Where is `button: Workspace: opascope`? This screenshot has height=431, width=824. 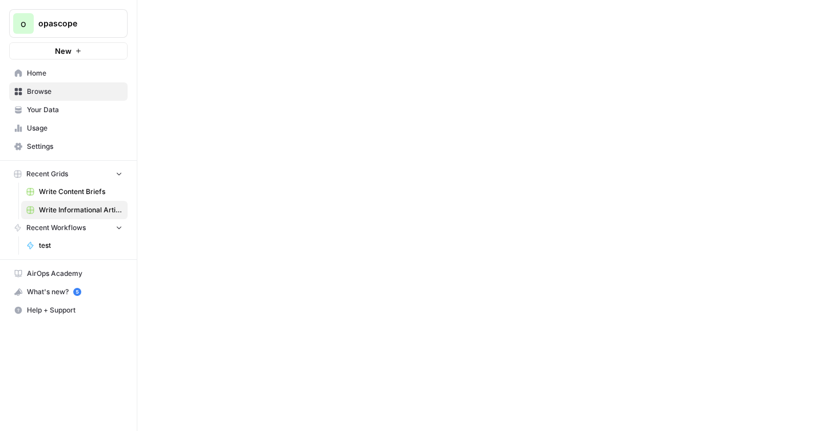 button: Workspace: opascope is located at coordinates (68, 23).